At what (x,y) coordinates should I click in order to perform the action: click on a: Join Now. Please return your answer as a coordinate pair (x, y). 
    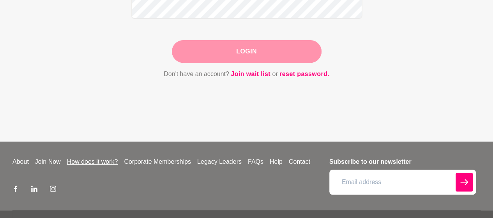
    Looking at the image, I should click on (48, 162).